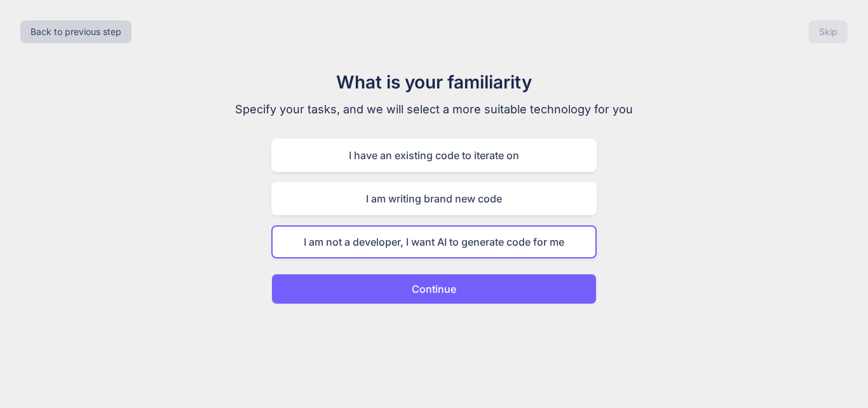  What do you see at coordinates (434, 198) in the screenshot?
I see `div: I am writing brand new code` at bounding box center [434, 198].